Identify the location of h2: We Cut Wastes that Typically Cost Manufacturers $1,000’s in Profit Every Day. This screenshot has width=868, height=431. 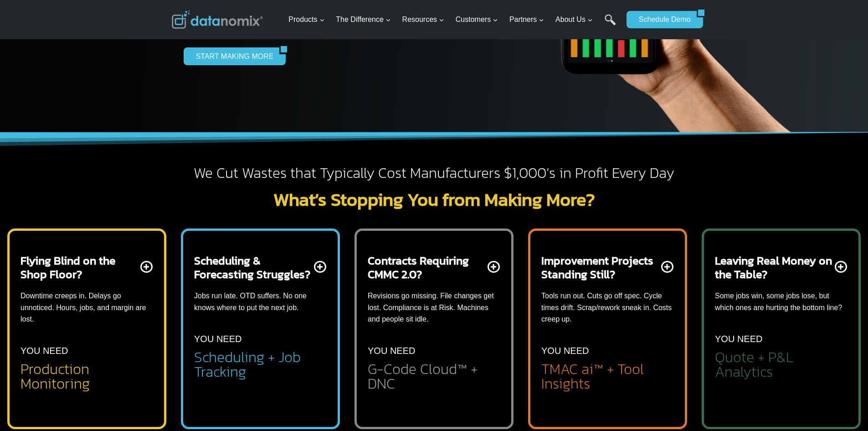
(435, 173).